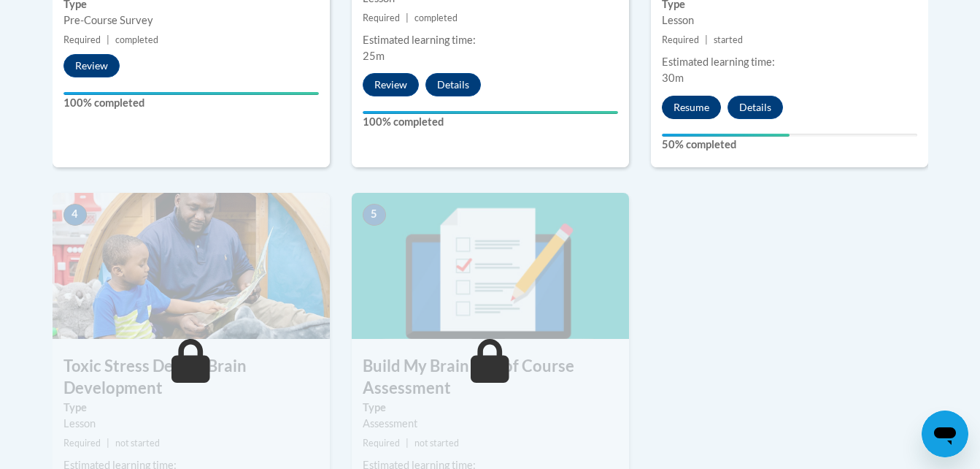  Describe the element at coordinates (490, 423) in the screenshot. I see `div: Assessment` at that location.